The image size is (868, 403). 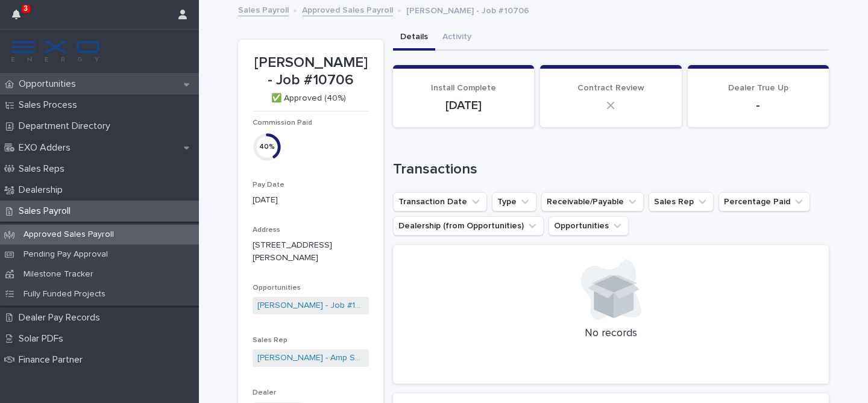 I want to click on span: Dealer True Up, so click(x=758, y=88).